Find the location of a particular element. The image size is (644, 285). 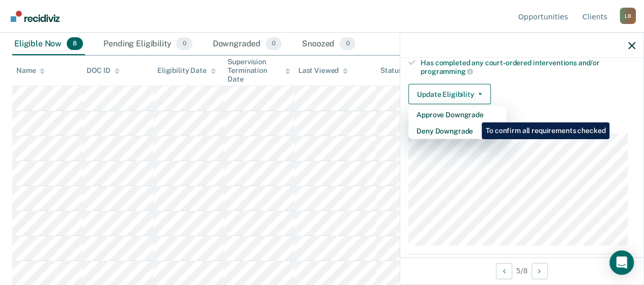

div: Supervision Termination Date is located at coordinates (258, 70).